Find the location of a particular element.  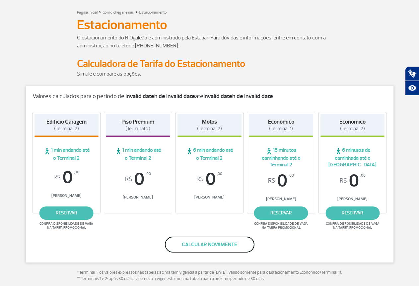

p: Valores calculados para o período de: até is located at coordinates (210, 97).